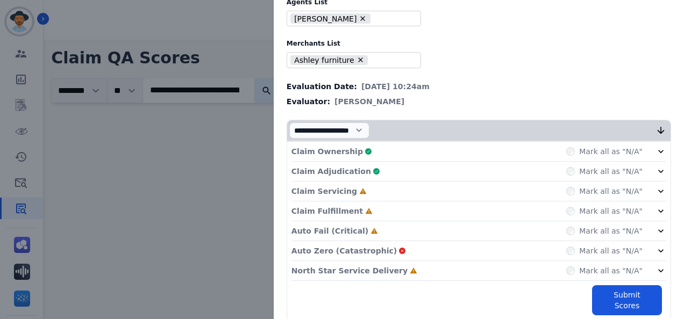  Describe the element at coordinates (344, 251) in the screenshot. I see `p: Auto Zero (Catastrophic)` at that location.